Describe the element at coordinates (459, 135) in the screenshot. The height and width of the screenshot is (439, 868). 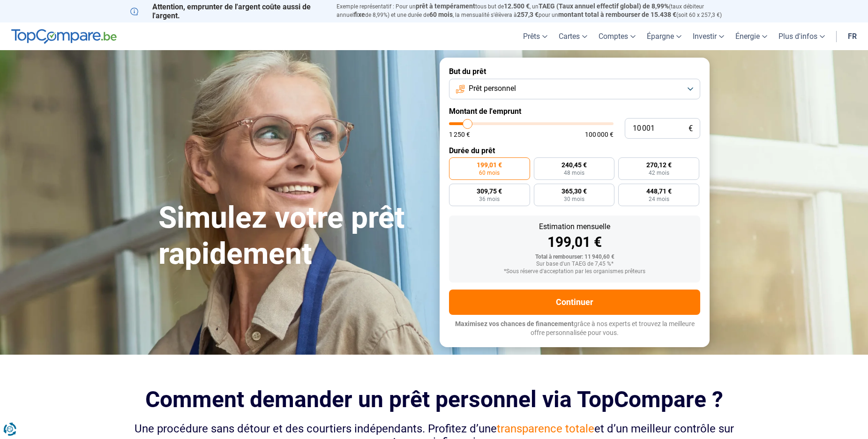
I see `span: 1 250 €` at that location.